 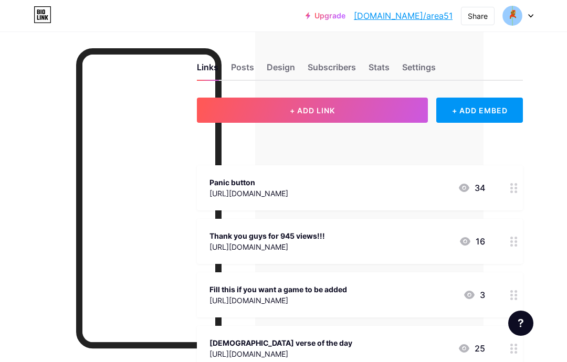 I want to click on div: 34, so click(x=472, y=188).